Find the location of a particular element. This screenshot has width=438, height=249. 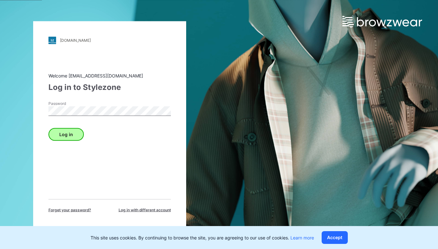

a: Learn more is located at coordinates (302, 237).